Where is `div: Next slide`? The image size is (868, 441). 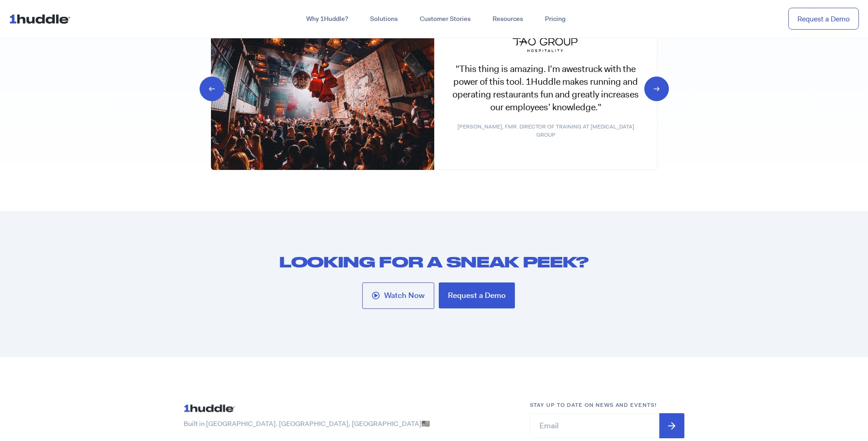 div: Next slide is located at coordinates (649, 88).